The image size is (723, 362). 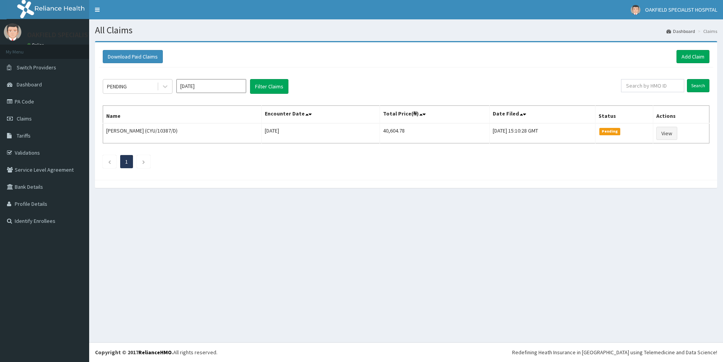 What do you see at coordinates (117, 86) in the screenshot?
I see `div: PENDING` at bounding box center [117, 86].